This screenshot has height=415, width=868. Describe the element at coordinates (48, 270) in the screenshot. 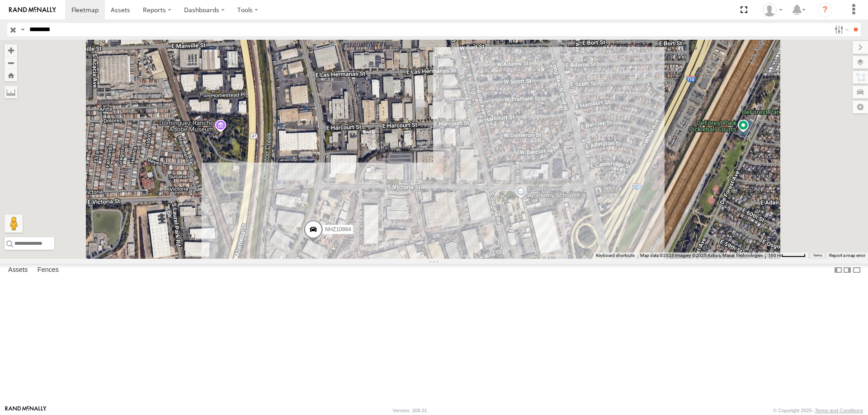

I see `label: Fences` at that location.